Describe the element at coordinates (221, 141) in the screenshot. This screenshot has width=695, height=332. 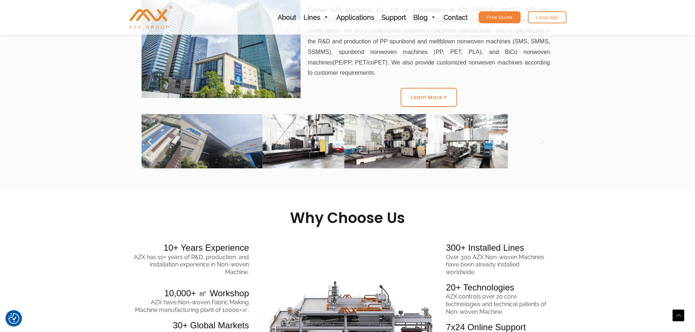
I see `img: Home 6` at that location.